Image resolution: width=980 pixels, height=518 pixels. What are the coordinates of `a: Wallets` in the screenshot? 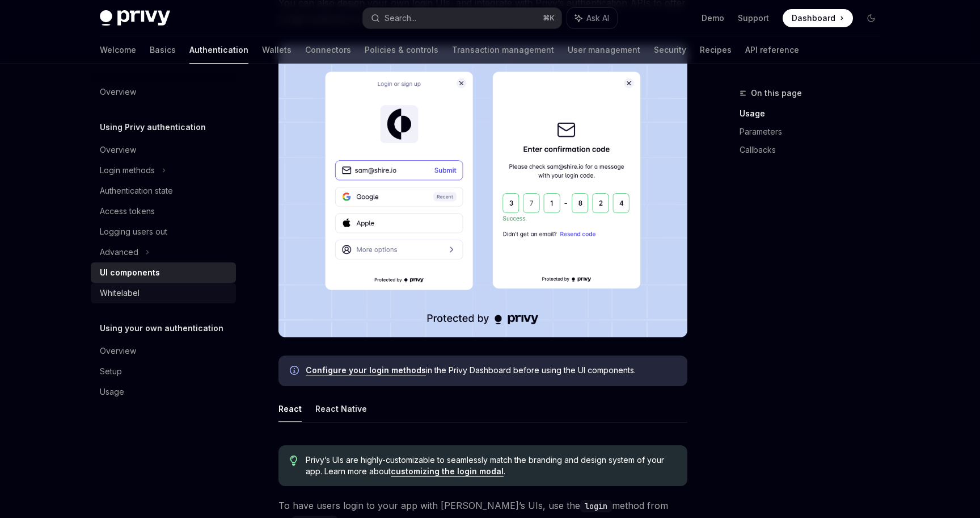 It's located at (277, 50).